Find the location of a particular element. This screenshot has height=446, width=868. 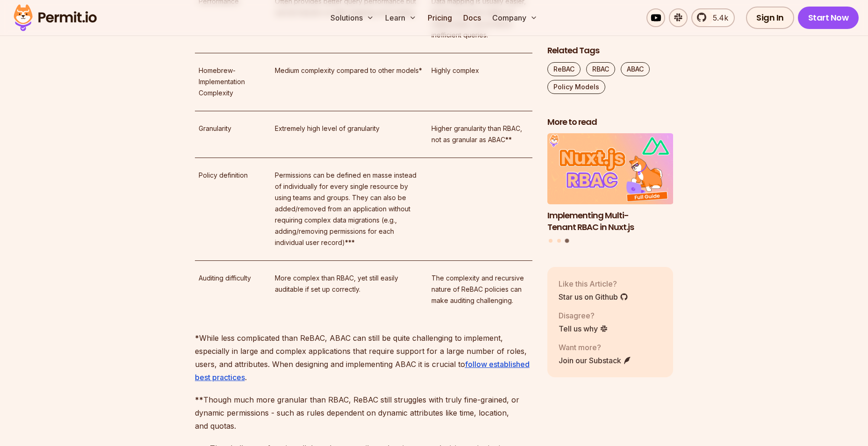

p: The complexity and recursive nature of ReBAC policies can make auditing challenging. is located at coordinates (480, 290).